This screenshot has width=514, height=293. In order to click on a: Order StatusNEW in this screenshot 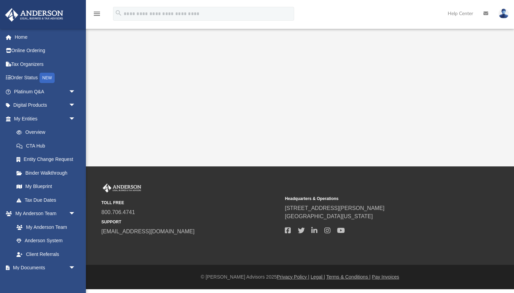, I will do `click(45, 78)`.